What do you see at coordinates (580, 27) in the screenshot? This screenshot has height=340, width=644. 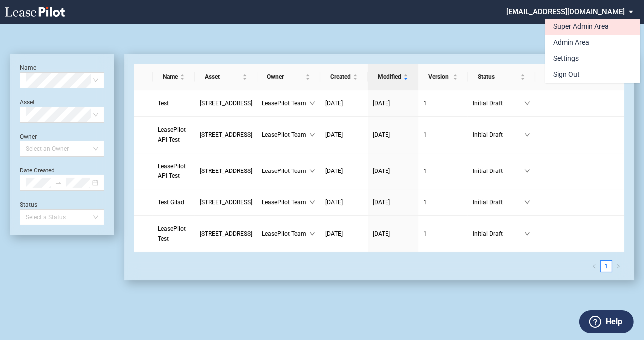 I see `div: Super Admin Area` at bounding box center [580, 27].